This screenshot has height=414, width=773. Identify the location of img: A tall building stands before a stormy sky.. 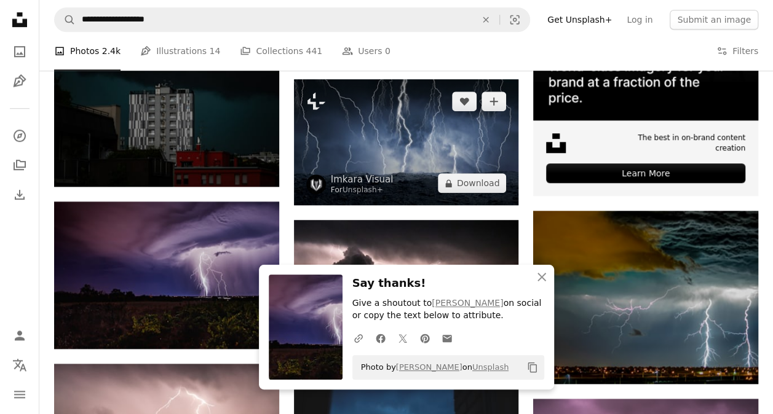
(167, 112).